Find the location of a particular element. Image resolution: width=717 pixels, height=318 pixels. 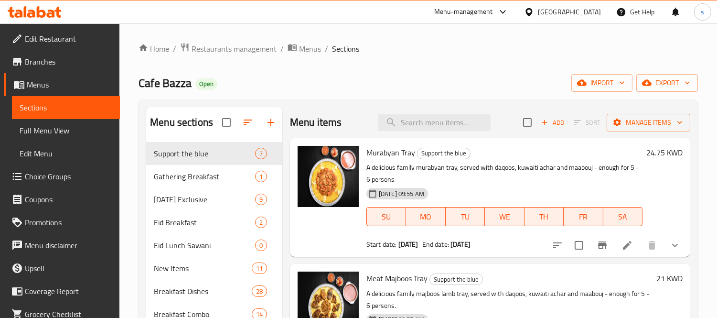

nav: breadcrumb is located at coordinates (418, 49).